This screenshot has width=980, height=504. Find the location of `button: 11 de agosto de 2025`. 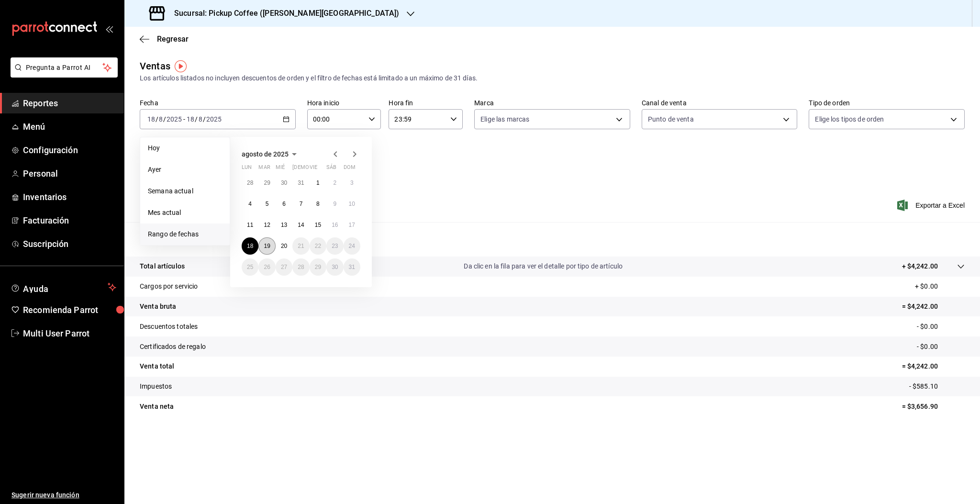

button: 11 de agosto de 2025 is located at coordinates (249, 225).